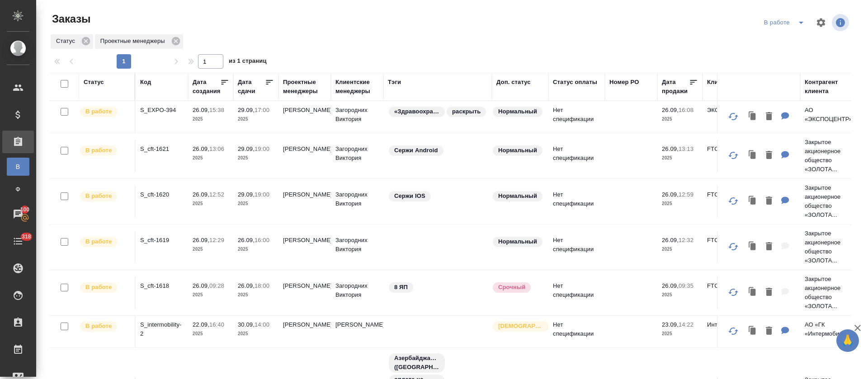 The height and width of the screenshot is (379, 868). Describe the element at coordinates (729, 325) in the screenshot. I see `p: Интермобилити` at that location.